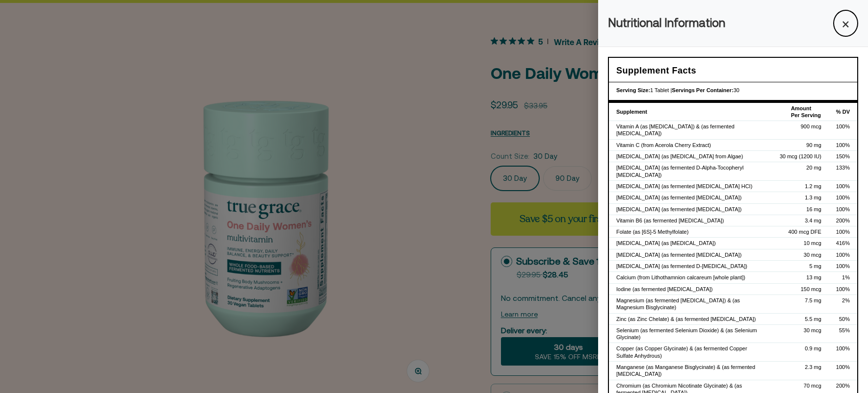  I want to click on strong: Servings Per Container:, so click(702, 90).